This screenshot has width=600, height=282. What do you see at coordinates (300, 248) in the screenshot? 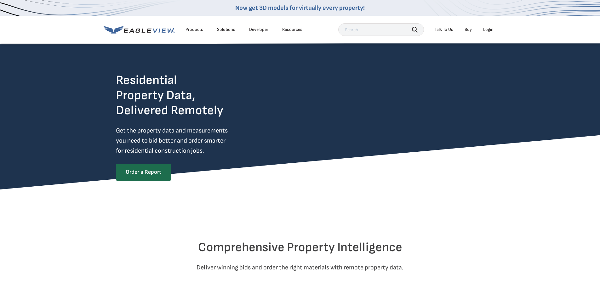
I see `h2: Comprehensive Property Intelligence` at bounding box center [300, 248].